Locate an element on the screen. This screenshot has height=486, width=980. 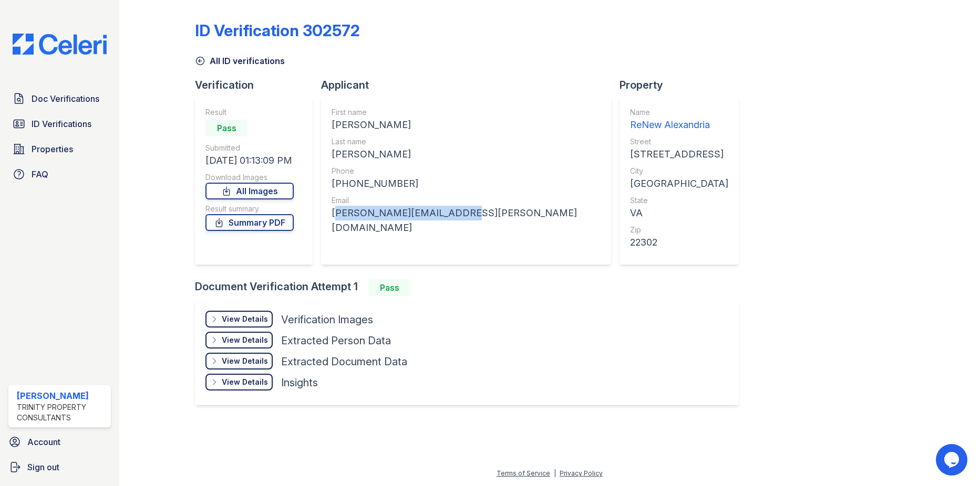
div: ID Verification 302572 is located at coordinates (277, 31).